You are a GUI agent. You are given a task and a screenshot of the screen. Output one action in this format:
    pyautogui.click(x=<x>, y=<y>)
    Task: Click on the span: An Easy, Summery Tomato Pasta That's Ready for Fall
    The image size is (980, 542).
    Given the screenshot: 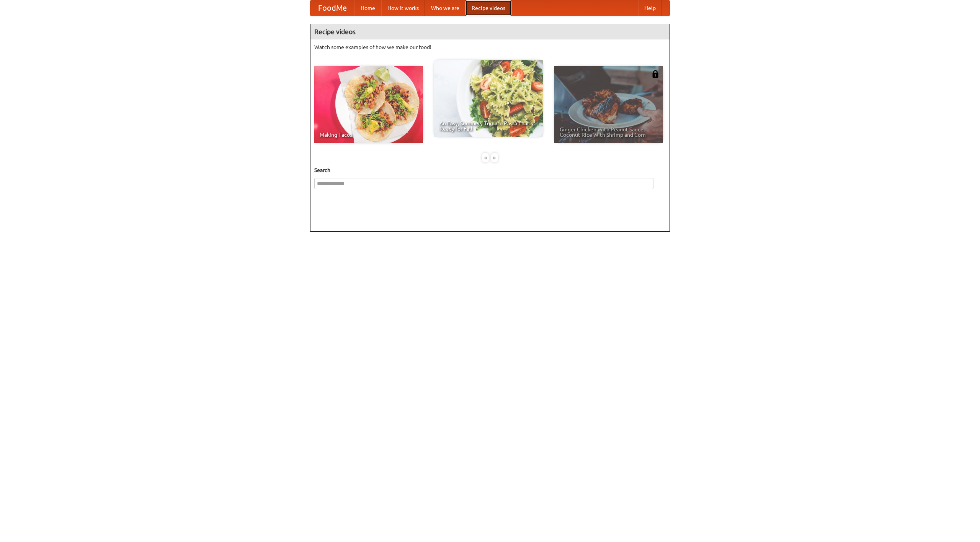 What is the action you would take?
    pyautogui.click(x=489, y=126)
    